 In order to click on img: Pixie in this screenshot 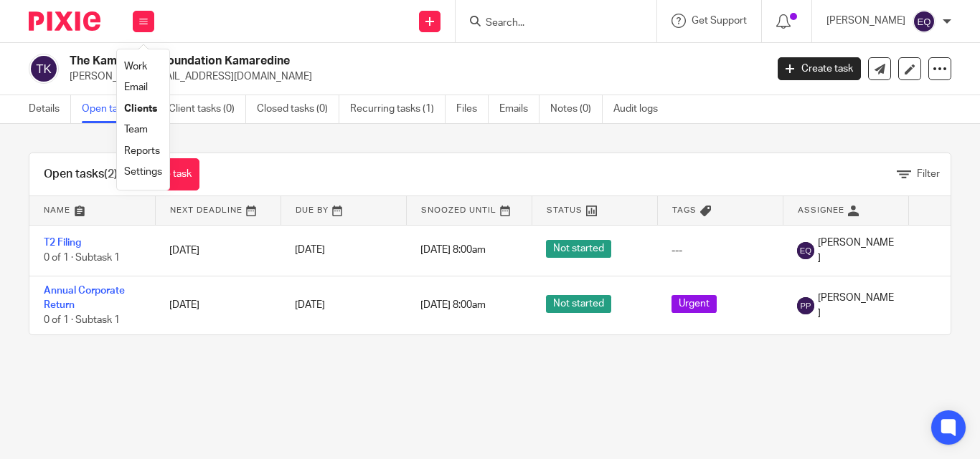, I will do `click(65, 20)`.